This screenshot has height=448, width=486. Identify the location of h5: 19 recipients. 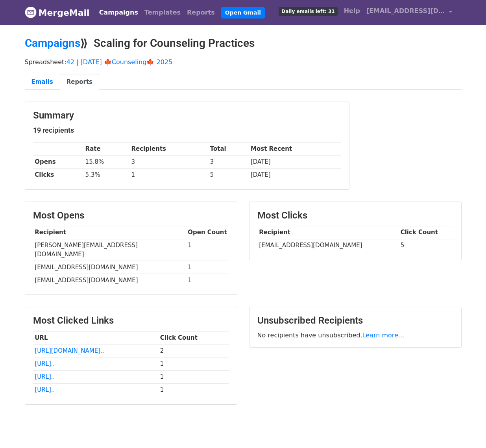
(187, 131).